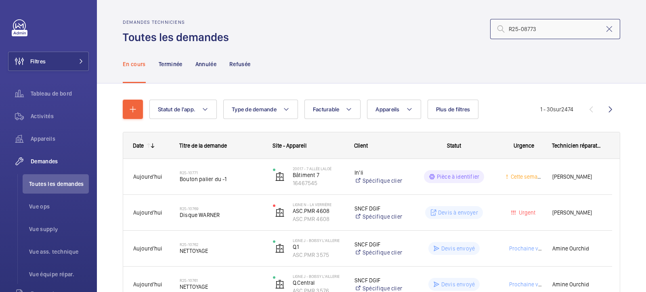 This screenshot has width=646, height=292. What do you see at coordinates (261, 109) in the screenshot?
I see `button: Type de demande` at bounding box center [261, 109].